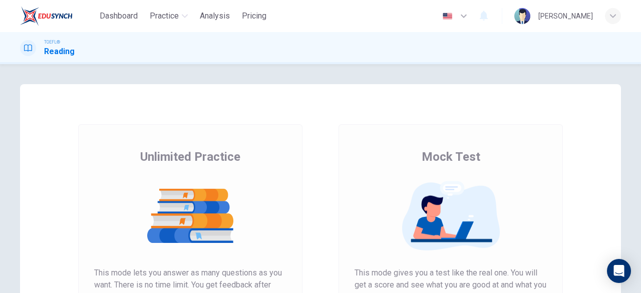 This screenshot has width=641, height=293. What do you see at coordinates (215, 16) in the screenshot?
I see `a: Analysis` at bounding box center [215, 16].